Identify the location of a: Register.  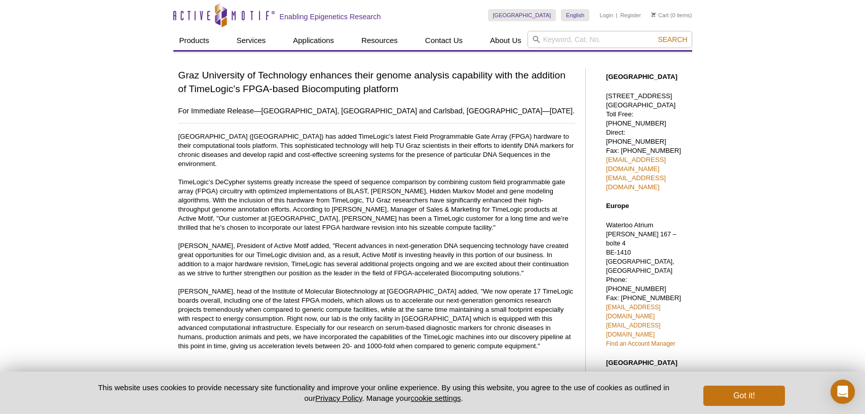
(630, 15).